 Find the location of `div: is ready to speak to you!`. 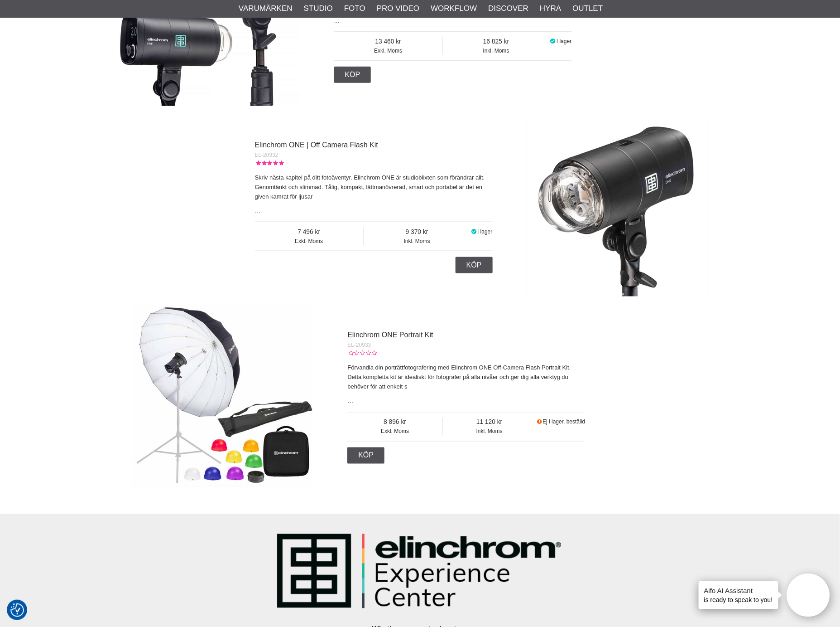

div: is ready to speak to you! is located at coordinates (739, 595).